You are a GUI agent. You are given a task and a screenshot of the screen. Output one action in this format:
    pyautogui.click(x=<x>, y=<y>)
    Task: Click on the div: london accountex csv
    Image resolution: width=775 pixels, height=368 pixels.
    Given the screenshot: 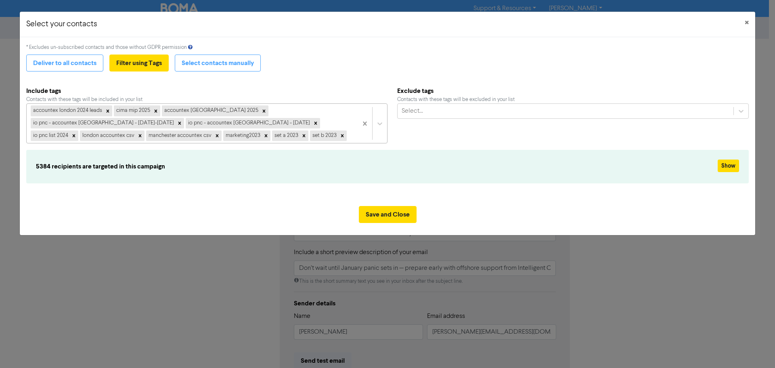 What is the action you would take?
    pyautogui.click(x=108, y=136)
    